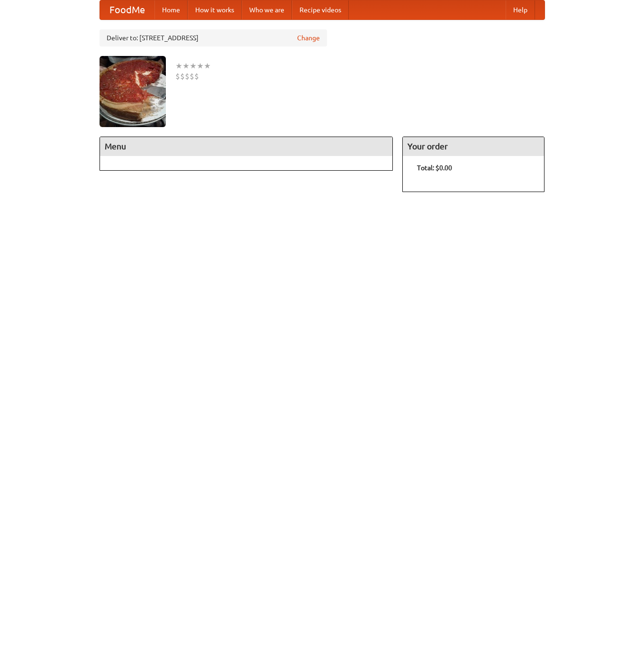 The width and height of the screenshot is (644, 671). Describe the element at coordinates (321, 10) in the screenshot. I see `a: Recipe videos` at that location.